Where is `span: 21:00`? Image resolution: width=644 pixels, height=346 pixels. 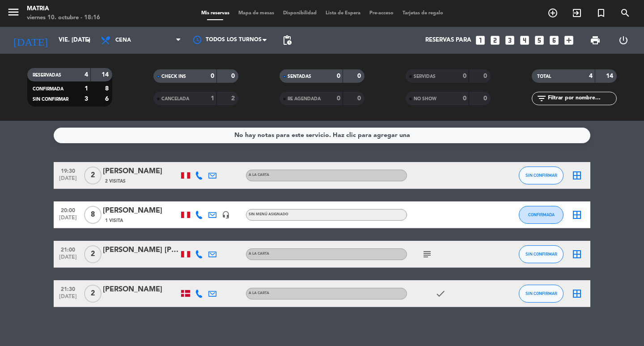
span: 21:00 is located at coordinates (68, 248).